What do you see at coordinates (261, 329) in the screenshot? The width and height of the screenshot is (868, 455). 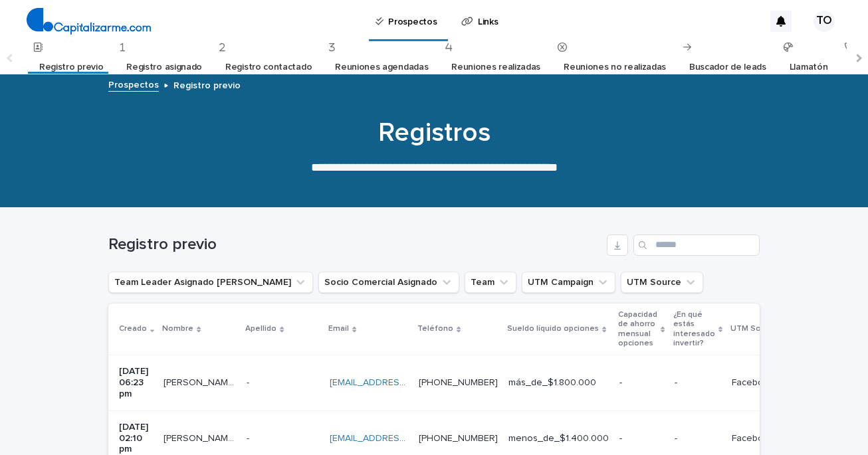 I see `p: Apellido` at bounding box center [261, 329].